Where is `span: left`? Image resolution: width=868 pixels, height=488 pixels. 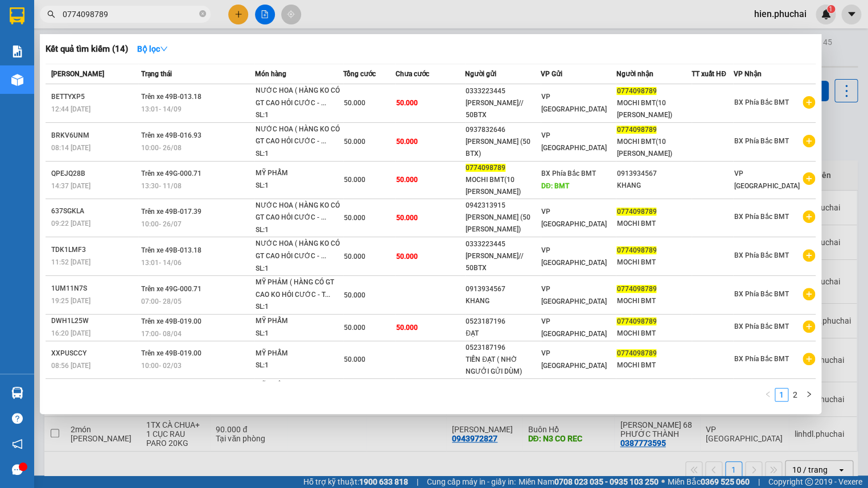
span: left is located at coordinates (768, 395).